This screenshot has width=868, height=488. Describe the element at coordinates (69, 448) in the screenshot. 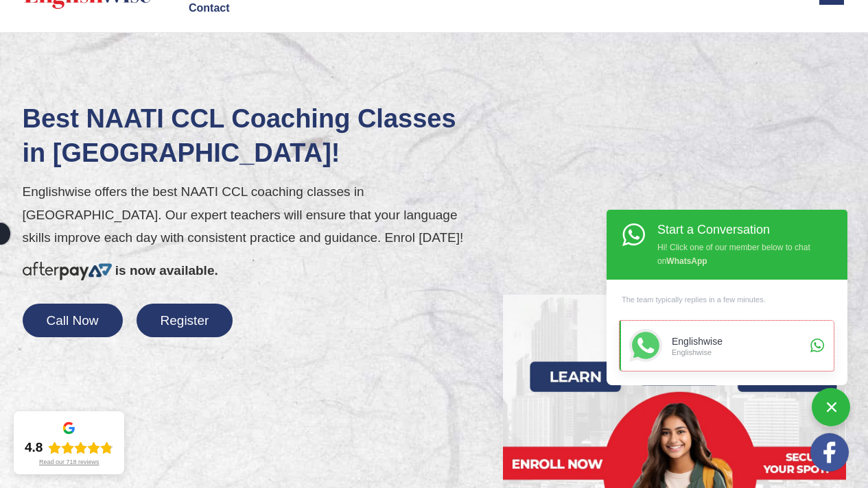

I see `div: Rating: 4.8 out of 5` at that location.